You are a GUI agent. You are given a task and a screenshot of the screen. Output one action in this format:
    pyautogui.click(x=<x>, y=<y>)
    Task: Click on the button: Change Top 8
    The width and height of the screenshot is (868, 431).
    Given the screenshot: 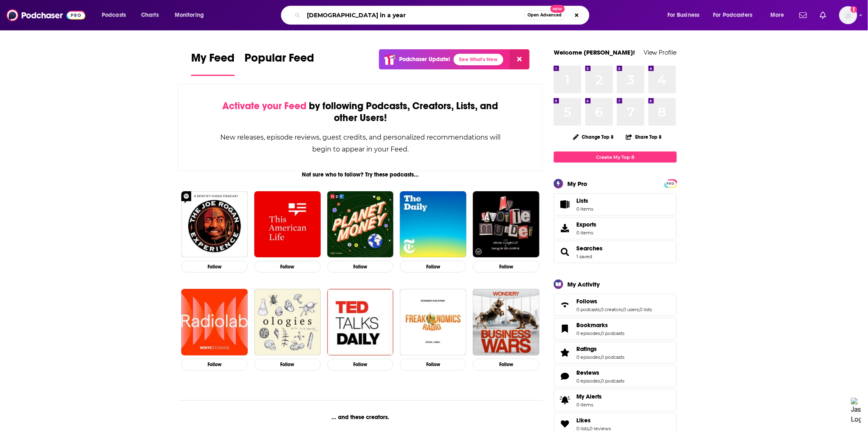 What is the action you would take?
    pyautogui.click(x=593, y=136)
    